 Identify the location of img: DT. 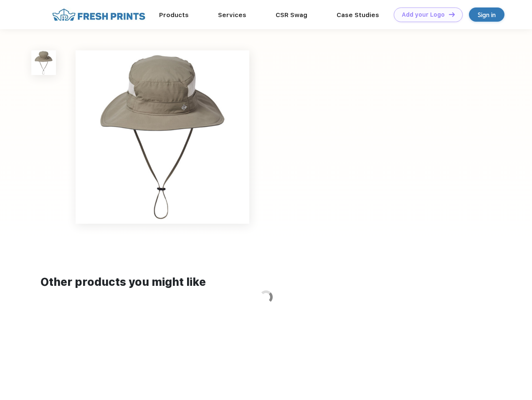
(452, 14).